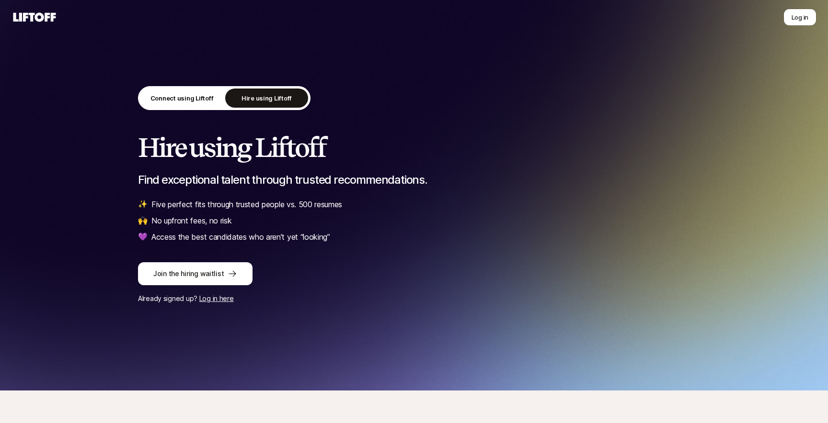 This screenshot has height=423, width=828. I want to click on a: Join the hiring waitlist, so click(414, 274).